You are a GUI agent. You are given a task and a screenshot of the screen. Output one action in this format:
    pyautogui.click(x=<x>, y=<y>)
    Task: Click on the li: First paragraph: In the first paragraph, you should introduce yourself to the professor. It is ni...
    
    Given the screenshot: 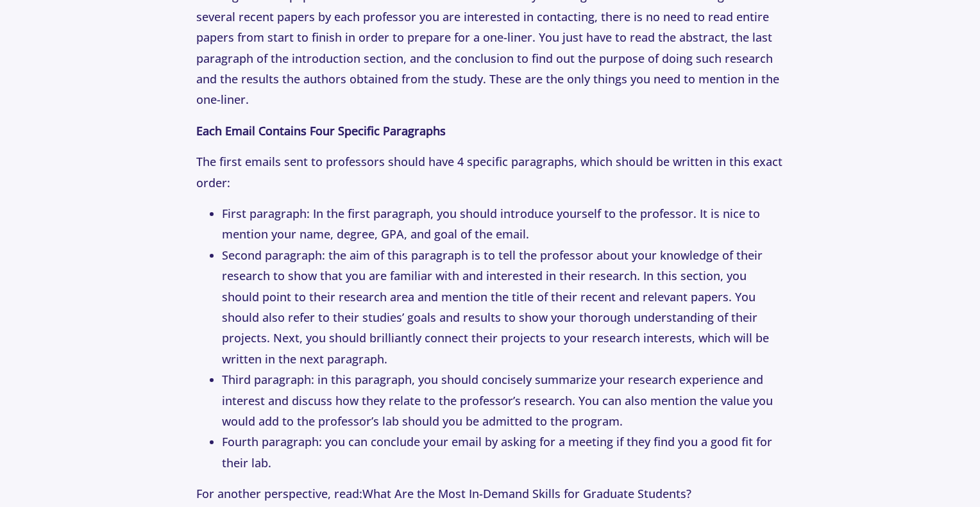 What is the action you would take?
    pyautogui.click(x=503, y=223)
    